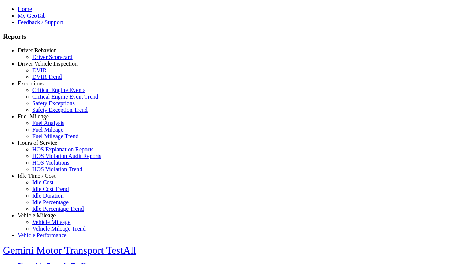 The image size is (469, 264). Describe the element at coordinates (31, 15) in the screenshot. I see `a: My GeoTab` at that location.